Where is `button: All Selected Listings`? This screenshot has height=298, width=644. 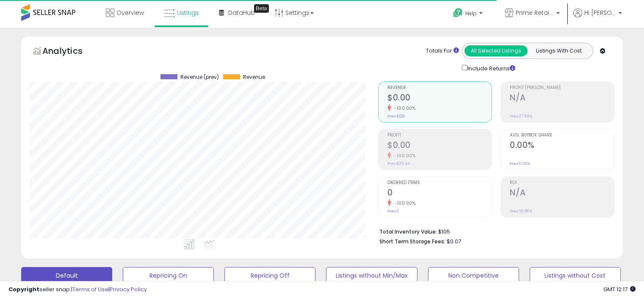 button: All Selected Listings is located at coordinates (496, 51).